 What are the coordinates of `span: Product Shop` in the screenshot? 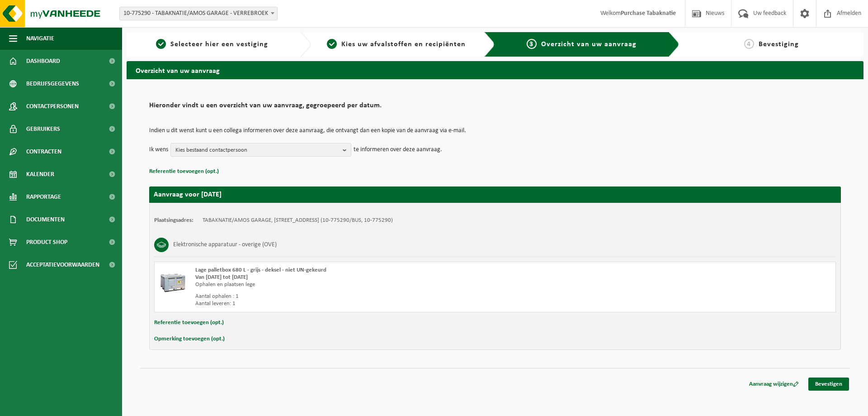 It's located at (47, 242).